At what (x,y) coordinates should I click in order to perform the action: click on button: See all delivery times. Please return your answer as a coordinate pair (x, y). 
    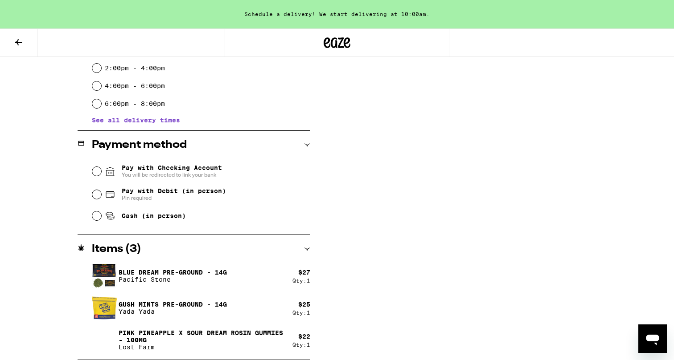
    Looking at the image, I should click on (136, 120).